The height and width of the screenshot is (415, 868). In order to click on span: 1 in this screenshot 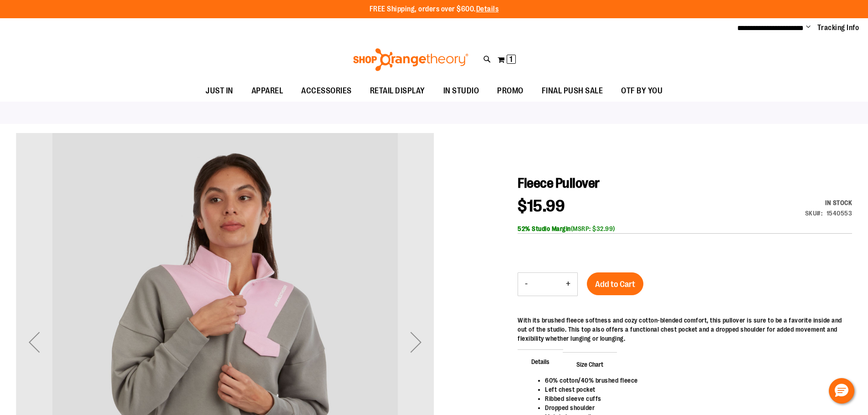, I will do `click(511, 60)`.